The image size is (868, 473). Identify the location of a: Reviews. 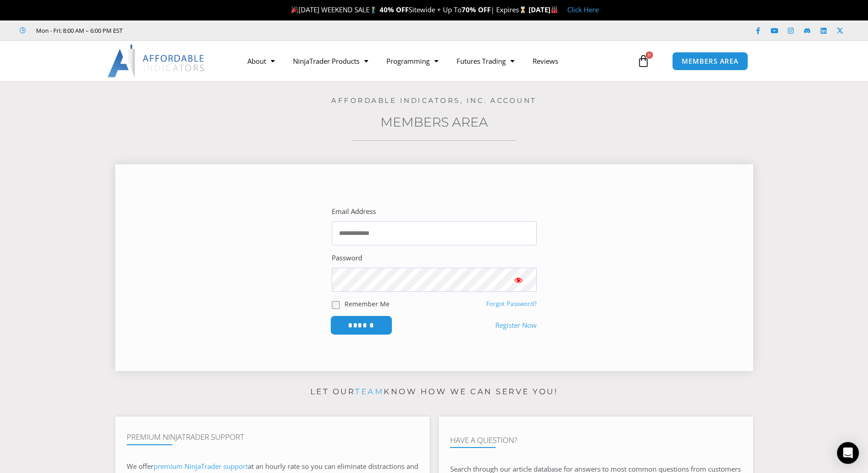
(546, 61).